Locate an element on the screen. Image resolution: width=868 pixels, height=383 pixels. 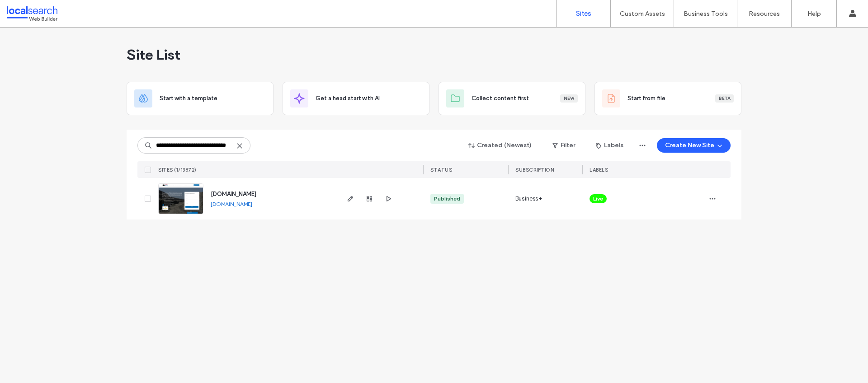
span: Site List is located at coordinates (153, 55).